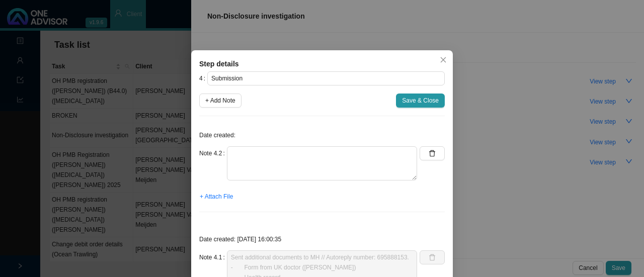 Image resolution: width=644 pixels, height=277 pixels. Describe the element at coordinates (432, 153) in the screenshot. I see `span: delete` at that location.